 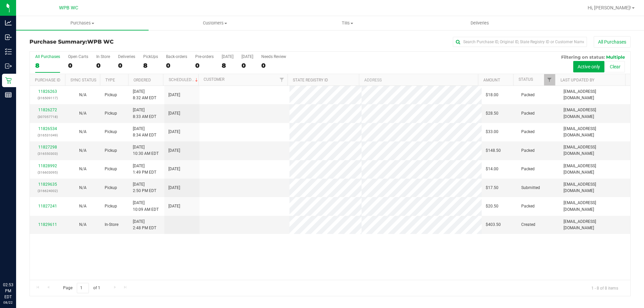 What do you see at coordinates (492, 95) in the screenshot?
I see `span: $18.00` at bounding box center [492, 95].